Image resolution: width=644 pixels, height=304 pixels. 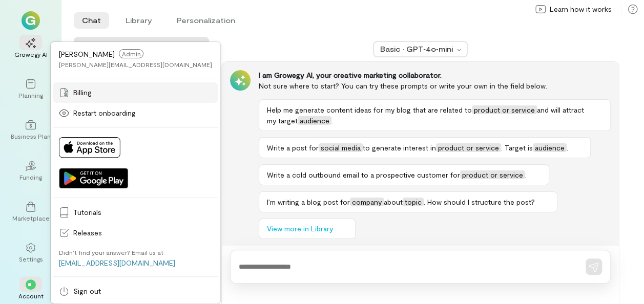 What do you see at coordinates (90, 147) in the screenshot?
I see `img: Download on App Store` at bounding box center [90, 147].